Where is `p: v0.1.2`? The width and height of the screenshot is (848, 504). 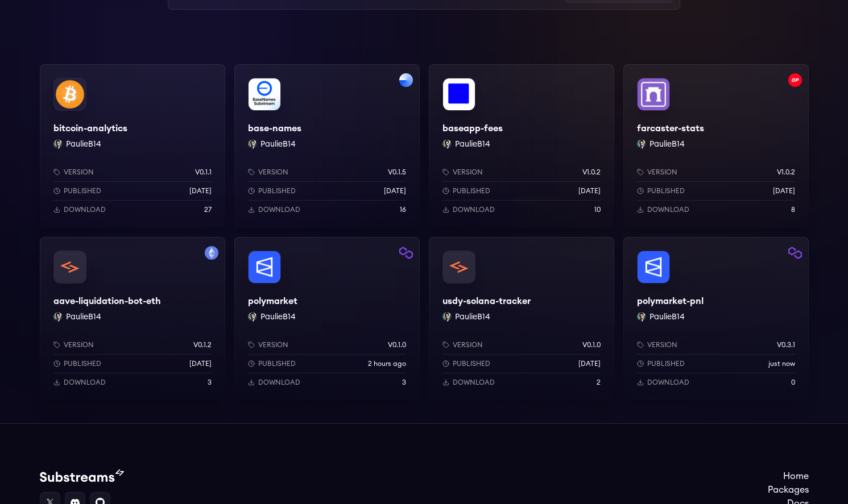 p: v0.1.2 is located at coordinates (202, 345).